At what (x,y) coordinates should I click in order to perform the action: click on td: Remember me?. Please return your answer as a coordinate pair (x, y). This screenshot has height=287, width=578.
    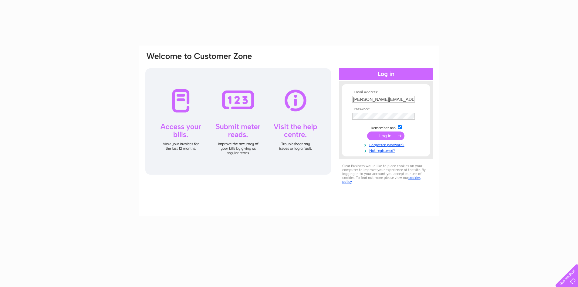
    Looking at the image, I should click on (386, 127).